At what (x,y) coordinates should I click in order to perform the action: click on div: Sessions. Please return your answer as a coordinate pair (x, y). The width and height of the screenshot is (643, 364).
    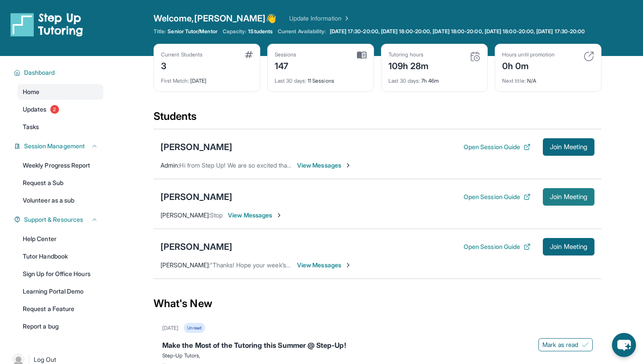
    Looking at the image, I should click on (286, 55).